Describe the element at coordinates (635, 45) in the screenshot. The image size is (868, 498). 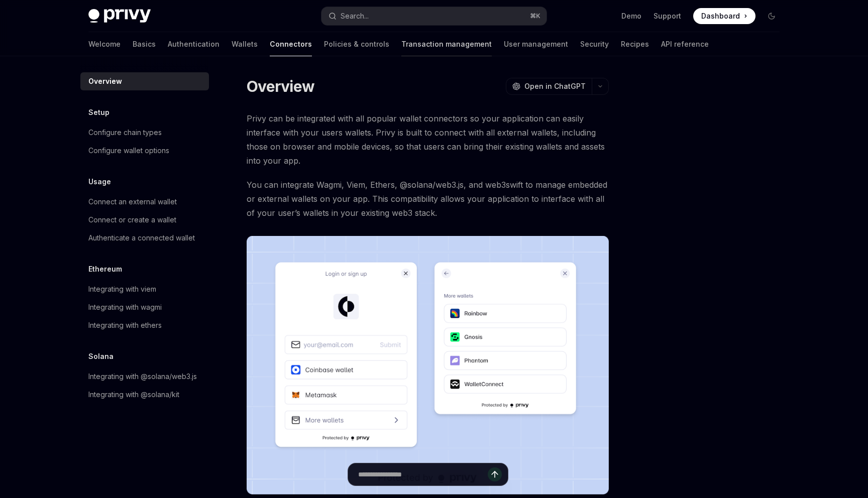
I see `a: Recipes` at that location.